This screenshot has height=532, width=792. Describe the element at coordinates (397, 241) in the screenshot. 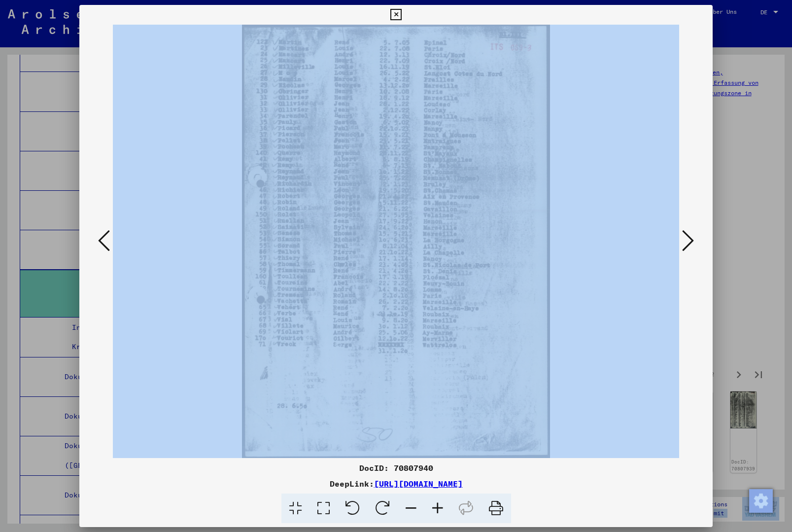

I see `img: 001.jpg` at that location.